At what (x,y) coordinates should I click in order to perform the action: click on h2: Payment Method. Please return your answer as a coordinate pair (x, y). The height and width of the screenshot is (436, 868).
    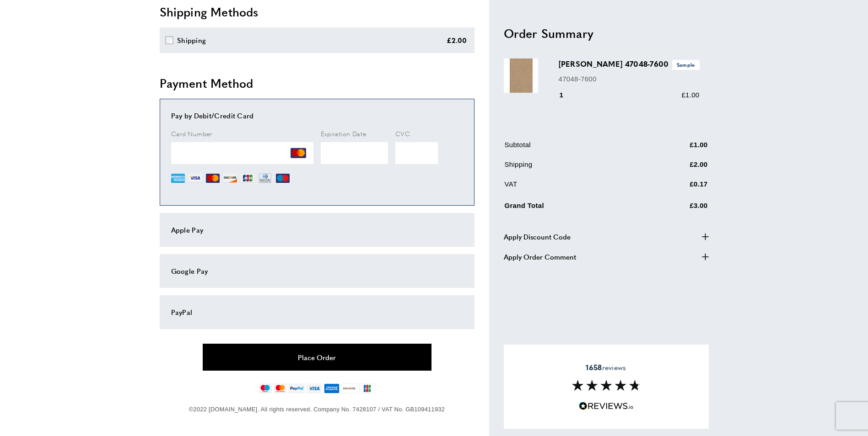
    Looking at the image, I should click on (317, 83).